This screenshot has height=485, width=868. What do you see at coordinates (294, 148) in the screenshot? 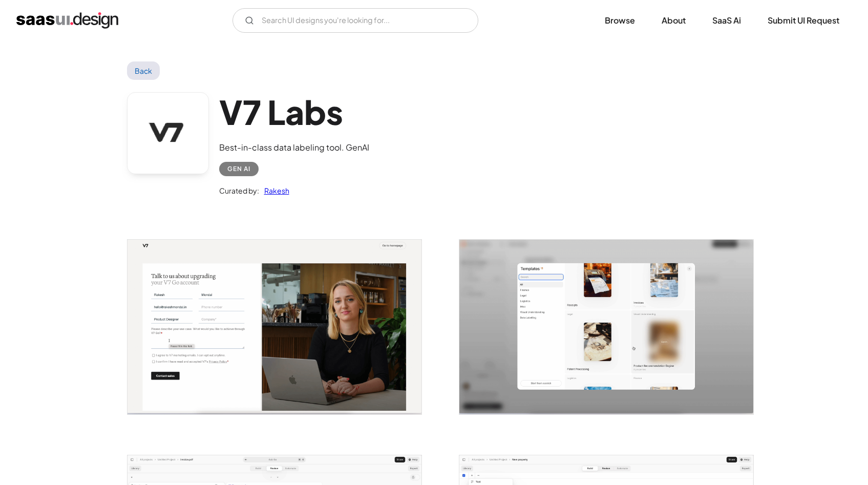
I see `div: Best-in-class data labeling tool. GenAI` at bounding box center [294, 148].